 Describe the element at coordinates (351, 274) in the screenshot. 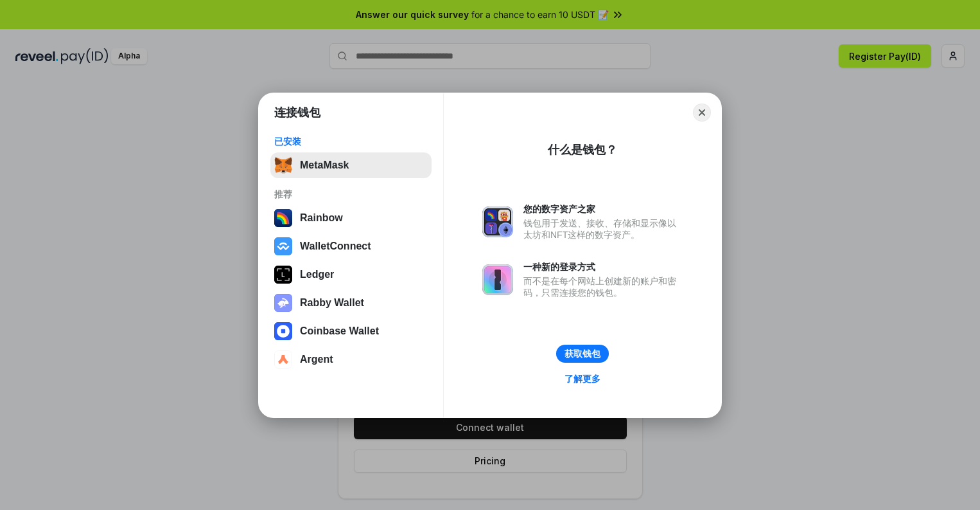

I see `button: Ledger` at that location.